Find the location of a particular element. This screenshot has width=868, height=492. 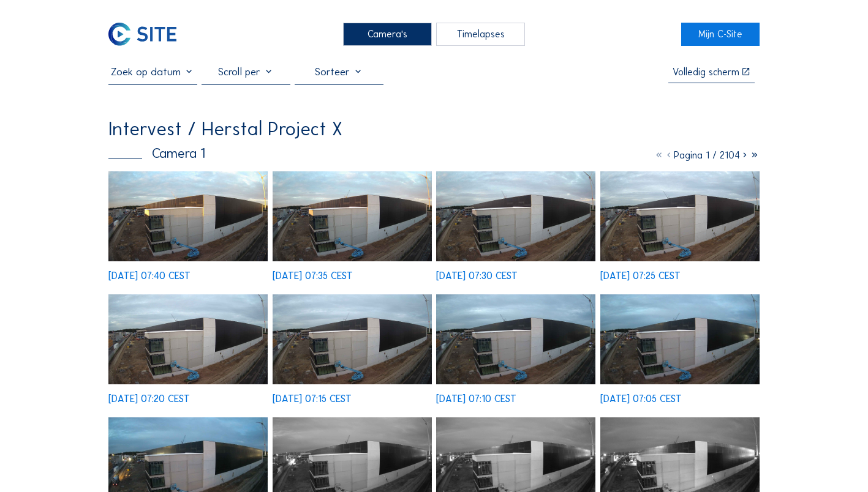

img: image_53355576 is located at coordinates (352, 339).